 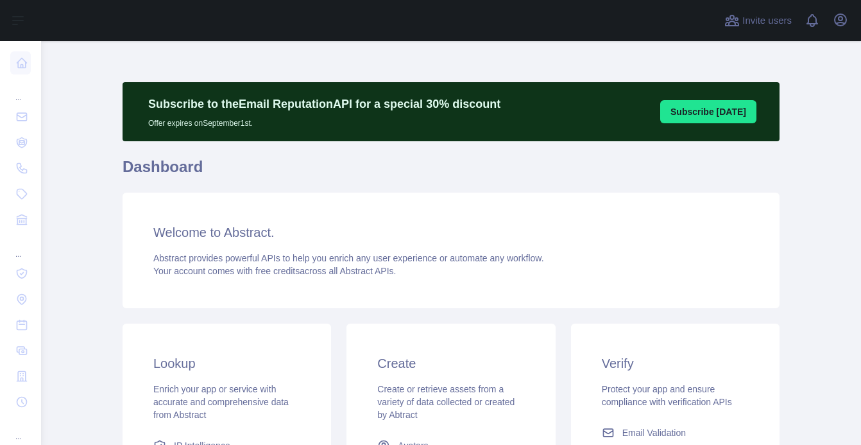 I want to click on h3: Lookup, so click(x=226, y=363).